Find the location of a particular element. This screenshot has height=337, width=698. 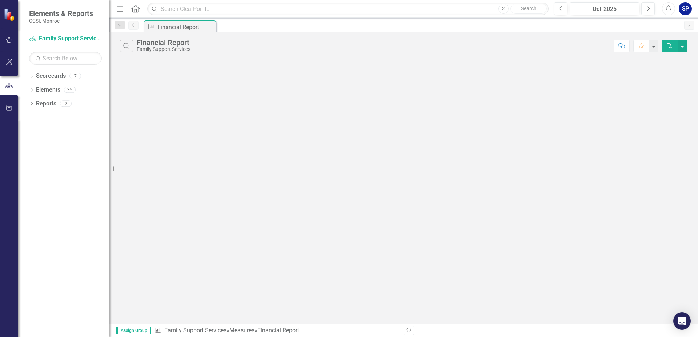

button: Oct-2025 is located at coordinates (604, 9).